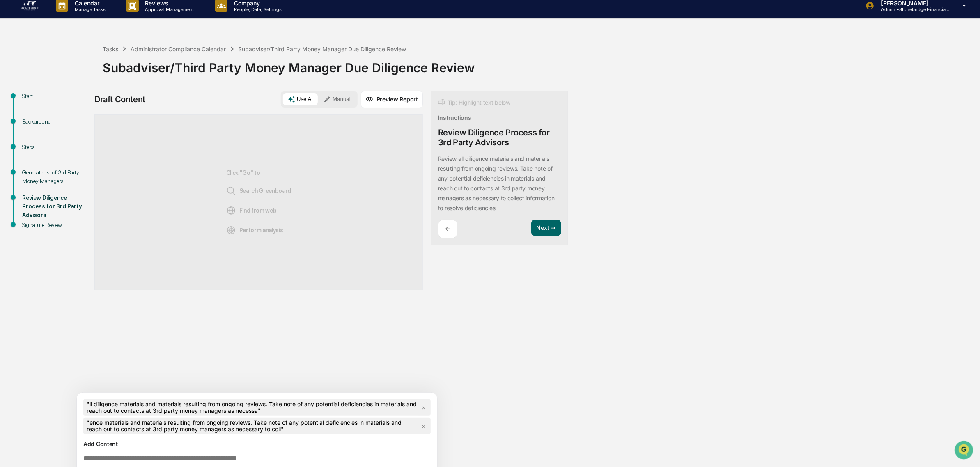  I want to click on span: Data Lookup, so click(34, 123).